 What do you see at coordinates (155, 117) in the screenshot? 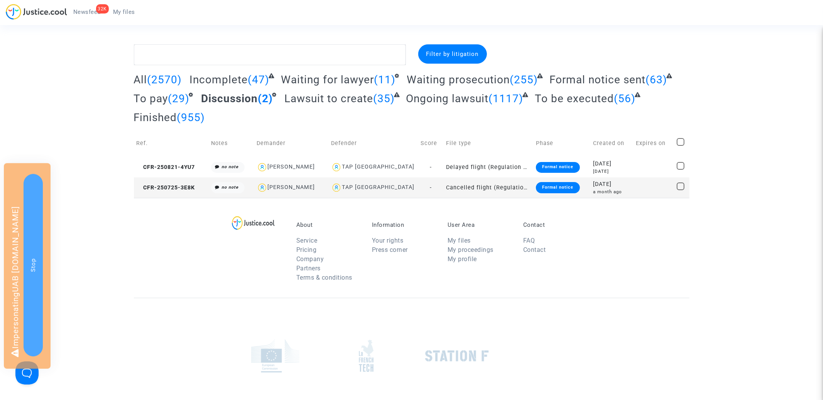
I see `span: Finished` at bounding box center [155, 117].